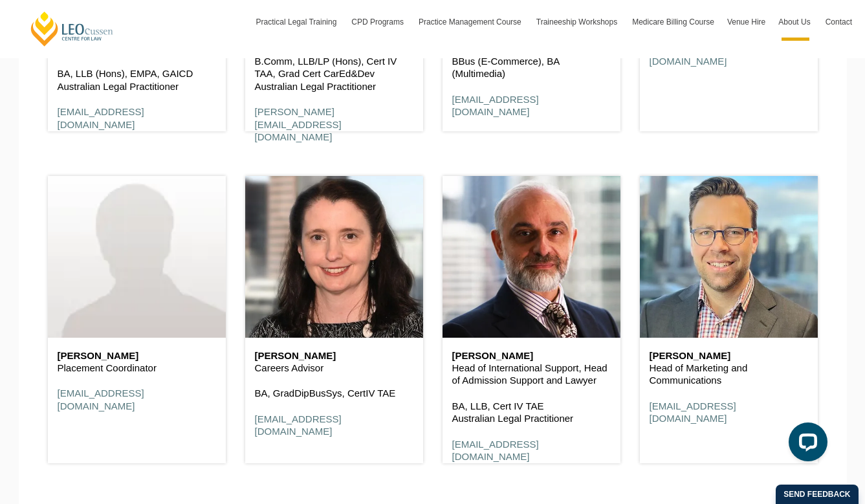 This screenshot has height=504, width=865. Describe the element at coordinates (673, 22) in the screenshot. I see `a: Medicare Billing Course` at that location.